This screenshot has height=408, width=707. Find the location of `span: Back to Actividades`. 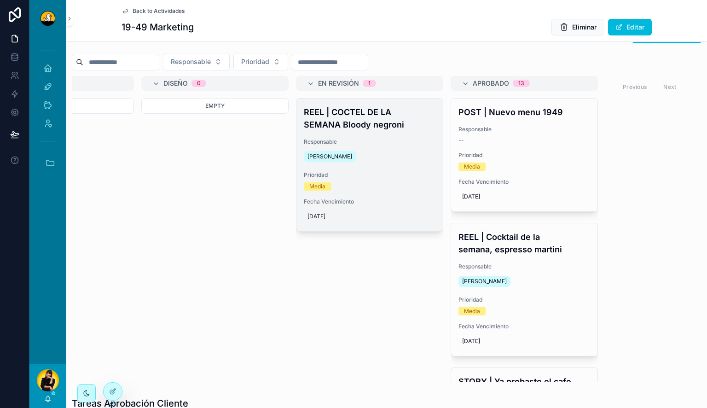

span: Back to Actividades is located at coordinates (158, 11).